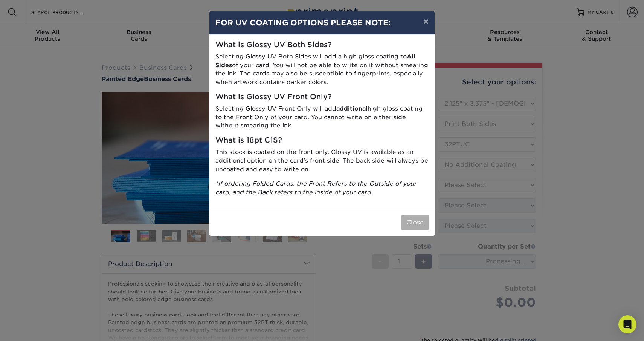  I want to click on p: This stock is coated on the front only. Glossy UV is available as an additional option on the car..., so click(322, 161).